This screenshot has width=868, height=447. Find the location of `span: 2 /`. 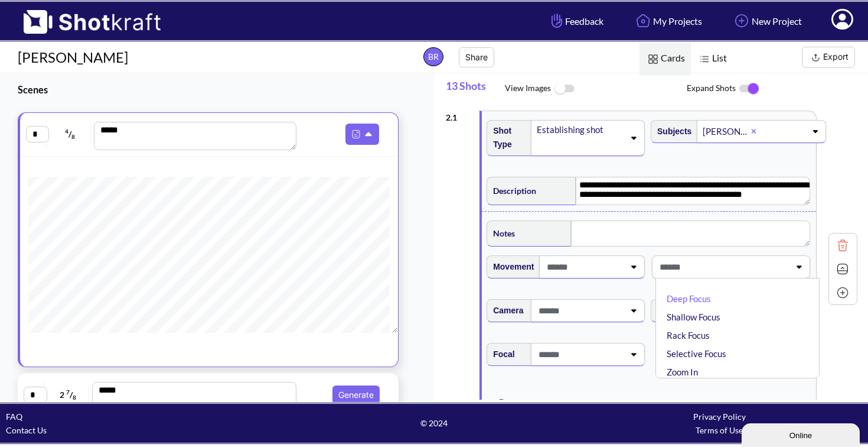

span: 2 / is located at coordinates (69, 395).